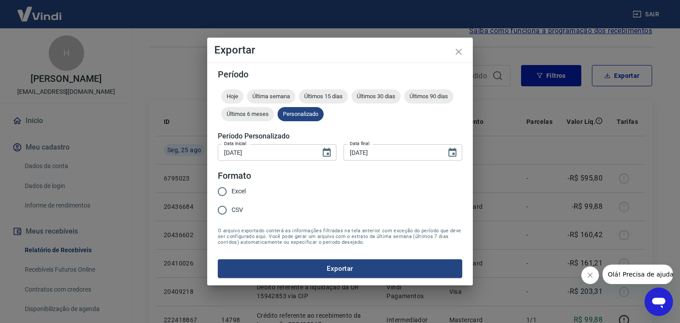  Describe the element at coordinates (327, 153) in the screenshot. I see `button: Choose date, selected date is 1 de ago de 2025` at that location.